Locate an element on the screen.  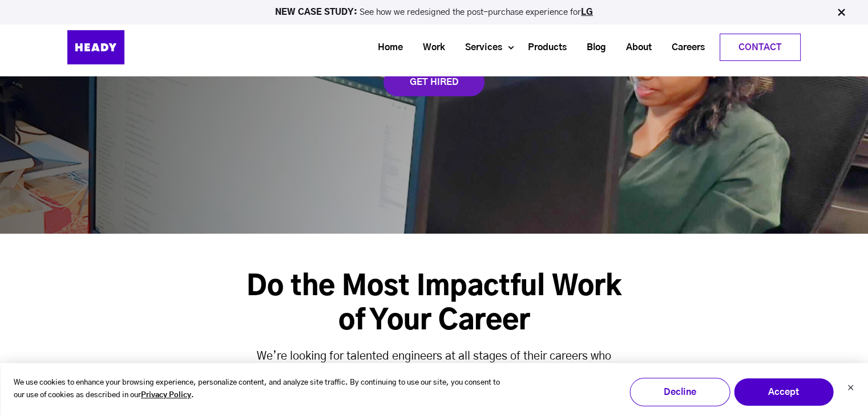
a: Blog is located at coordinates (592, 47).